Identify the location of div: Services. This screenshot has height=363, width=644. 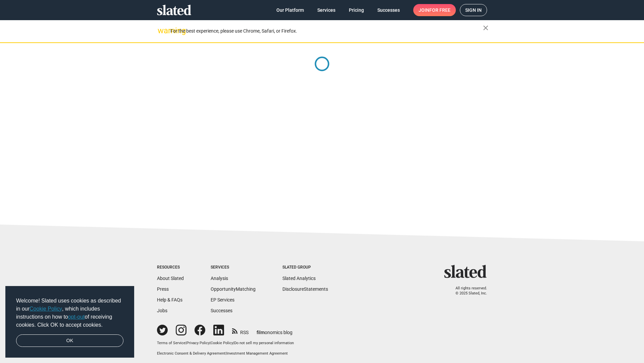
(233, 268).